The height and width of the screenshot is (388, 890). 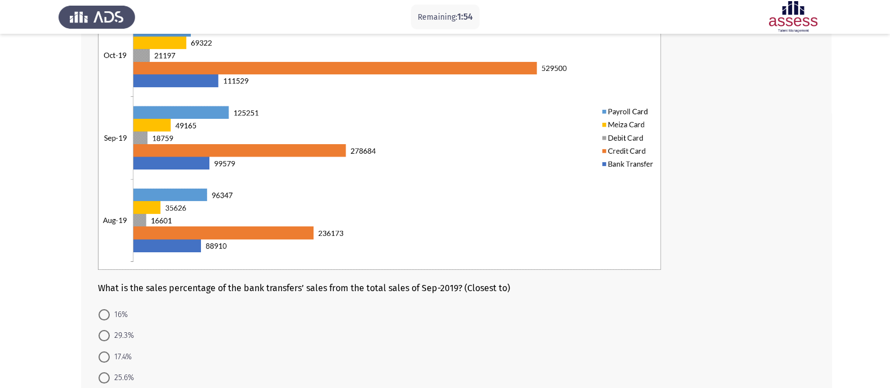 What do you see at coordinates (465, 16) in the screenshot?
I see `span: 1:54` at bounding box center [465, 16].